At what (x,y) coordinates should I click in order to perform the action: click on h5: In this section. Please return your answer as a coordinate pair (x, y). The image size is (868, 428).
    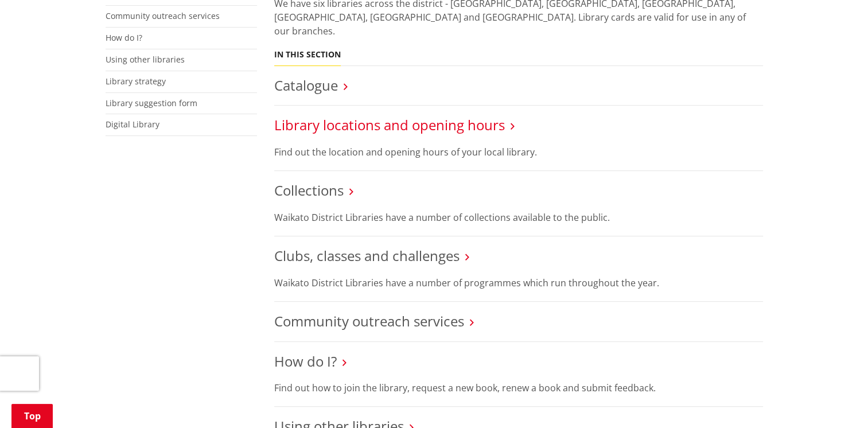
    Looking at the image, I should click on (308, 55).